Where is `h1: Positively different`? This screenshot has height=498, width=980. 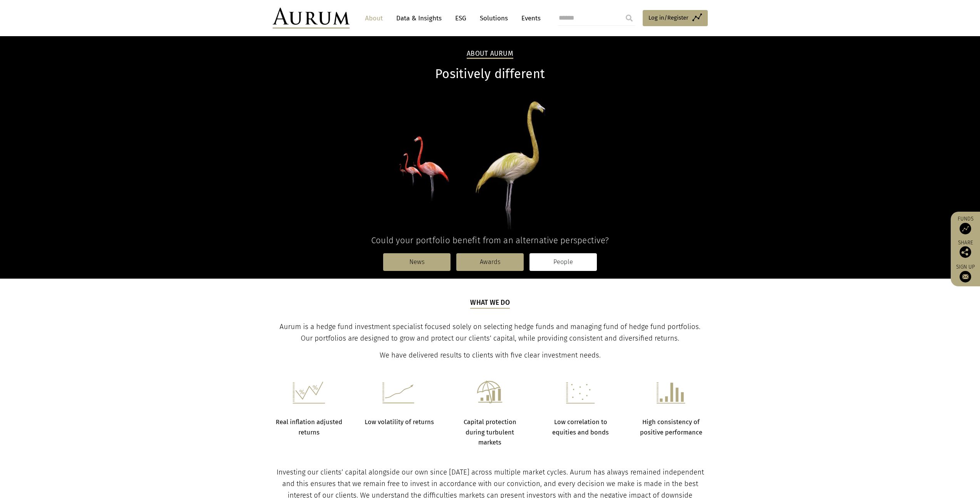
h1: Positively different is located at coordinates (490, 74).